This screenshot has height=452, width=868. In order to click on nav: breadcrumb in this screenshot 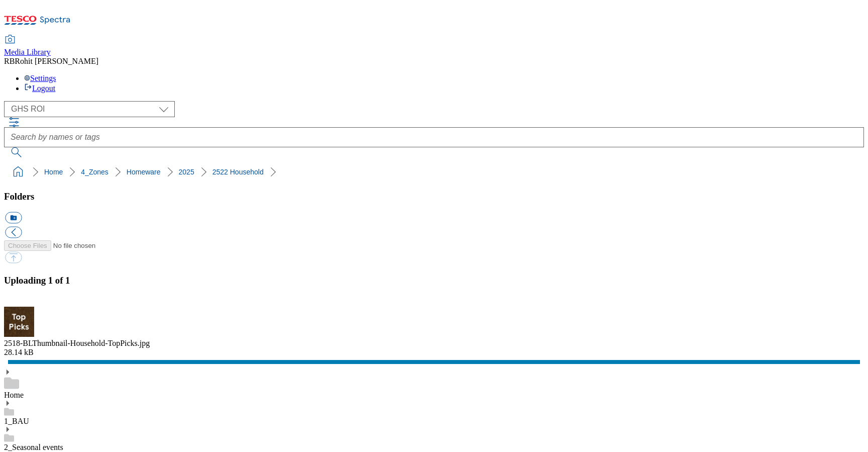, I will do `click(434, 172)`.